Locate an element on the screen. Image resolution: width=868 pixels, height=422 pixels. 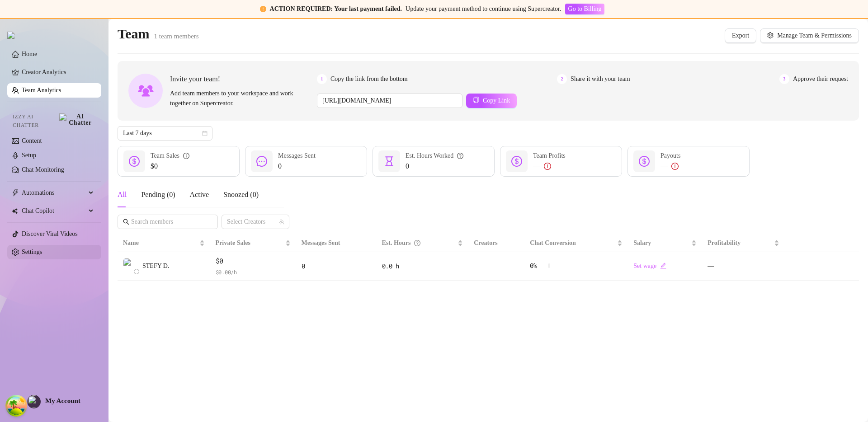
a: Home is located at coordinates (29, 54).